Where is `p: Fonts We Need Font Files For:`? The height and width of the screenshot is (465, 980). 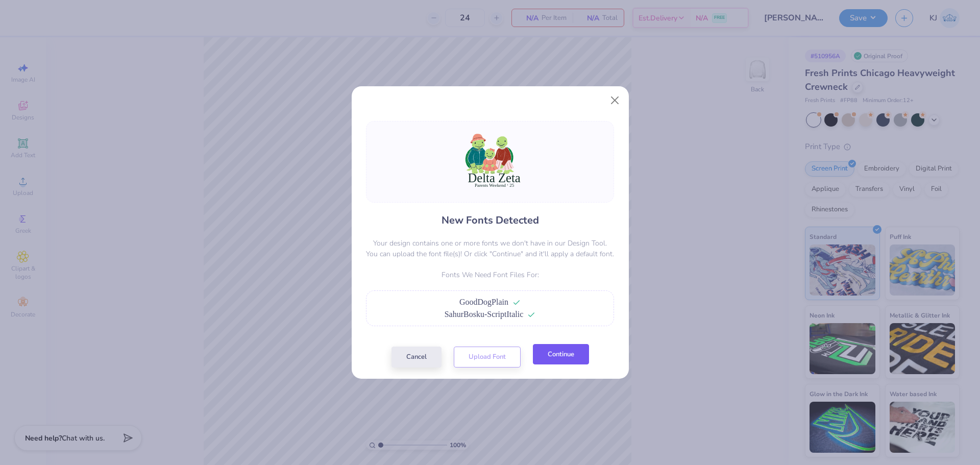
p: Fonts We Need Font Files For: is located at coordinates (490, 274).